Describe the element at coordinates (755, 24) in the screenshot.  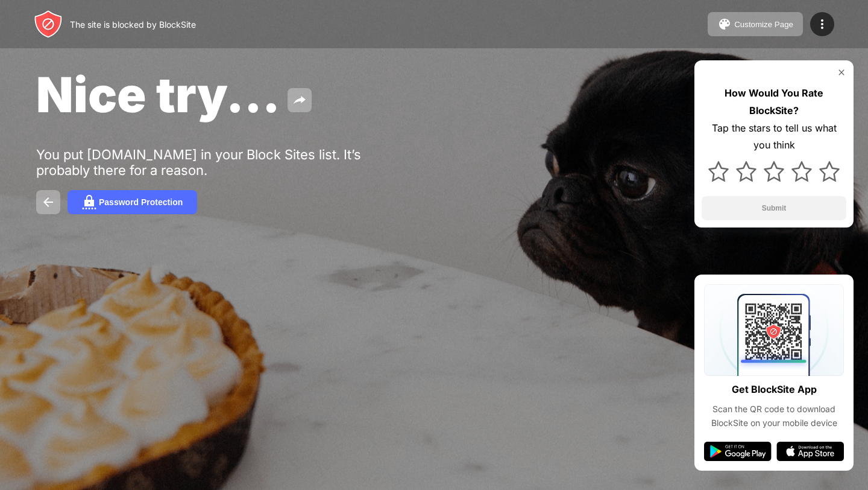
I see `button: Customize Page` at that location.